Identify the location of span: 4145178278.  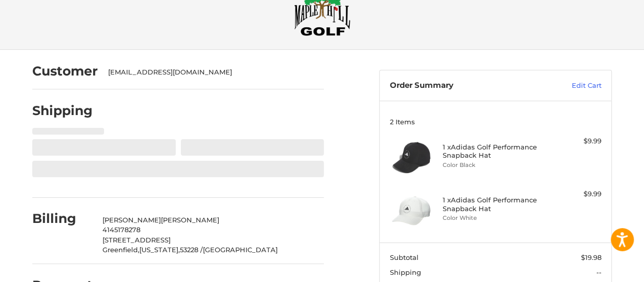
(121, 229).